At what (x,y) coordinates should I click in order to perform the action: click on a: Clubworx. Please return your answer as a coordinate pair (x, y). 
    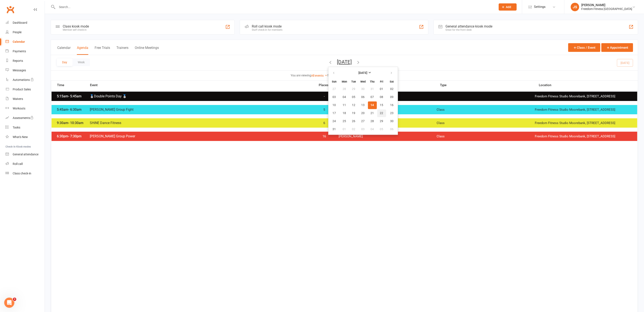
    Looking at the image, I should click on (10, 10).